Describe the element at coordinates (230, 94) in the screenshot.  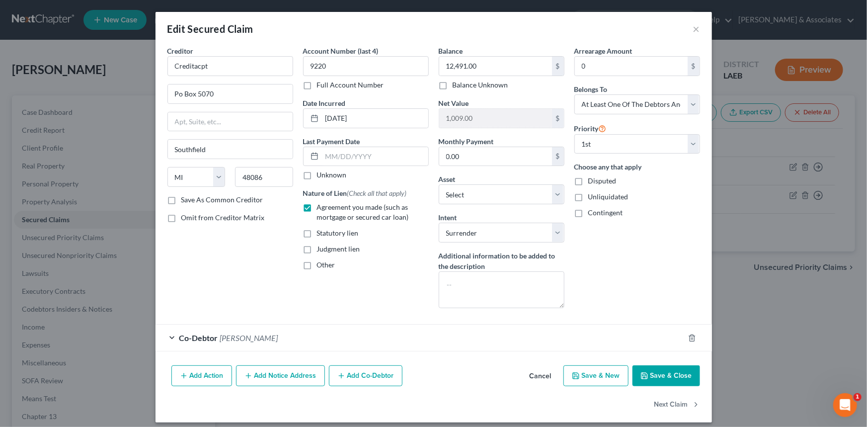
I see `input: Enter address...` at that location.